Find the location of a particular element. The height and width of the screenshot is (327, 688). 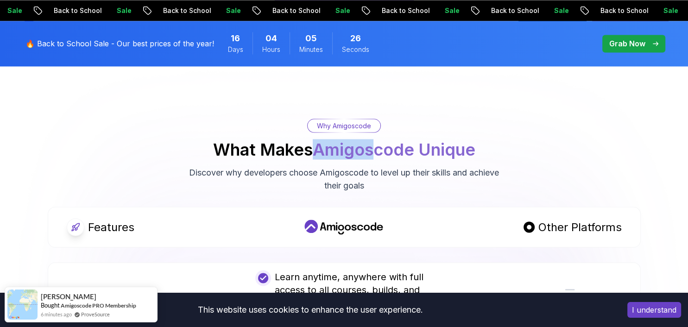

span: 5 Minutes is located at coordinates (311, 38).